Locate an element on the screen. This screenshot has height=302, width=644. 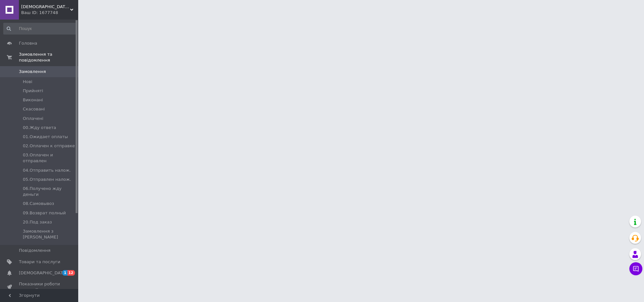
span: 00.Жду ответа is located at coordinates (40, 128).